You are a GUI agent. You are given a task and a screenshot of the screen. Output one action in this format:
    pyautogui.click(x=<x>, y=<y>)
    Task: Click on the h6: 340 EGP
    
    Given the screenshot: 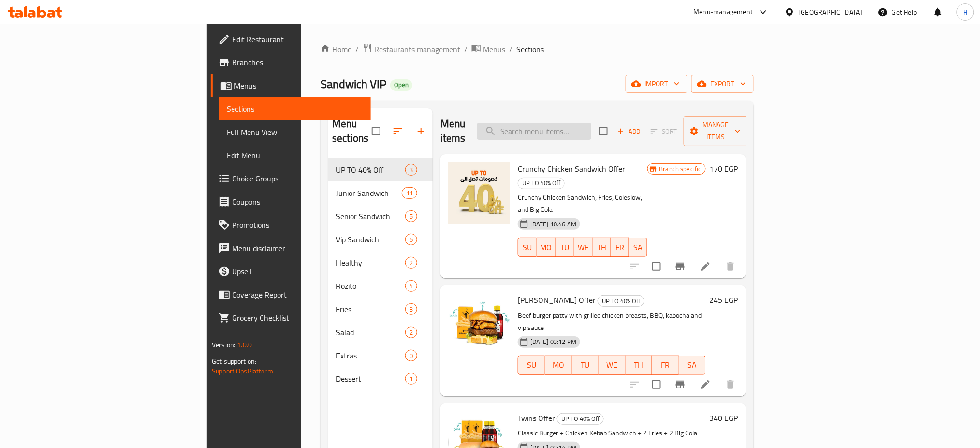 What is the action you would take?
    pyautogui.click(x=724, y=418)
    